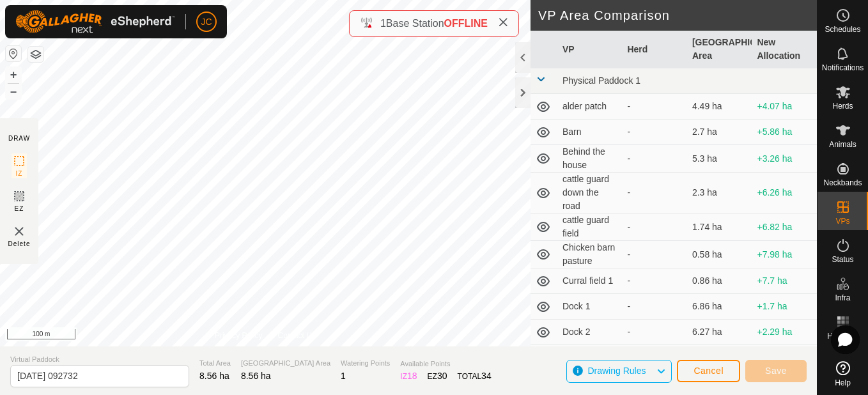  What do you see at coordinates (708, 370) in the screenshot?
I see `button: Cancel` at bounding box center [708, 370].